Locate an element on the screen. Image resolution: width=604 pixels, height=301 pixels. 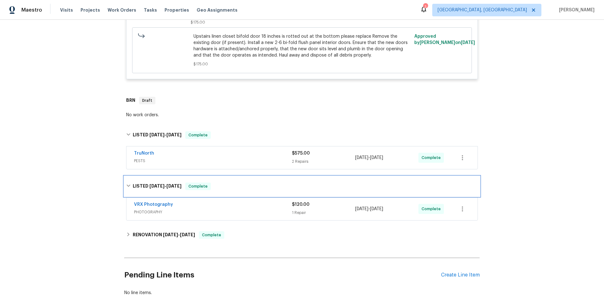
span: Upstairs linen closet bifold door 18 inches is rotted out at the bottom please replace Remove the... is located at coordinates (302, 46).